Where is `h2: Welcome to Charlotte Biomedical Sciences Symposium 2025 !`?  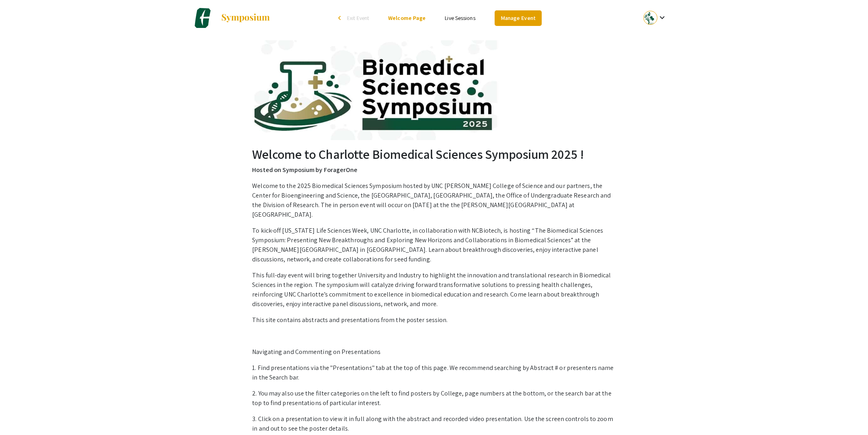
h2: Welcome to Charlotte Biomedical Sciences Symposium 2025 ! is located at coordinates (434, 154).